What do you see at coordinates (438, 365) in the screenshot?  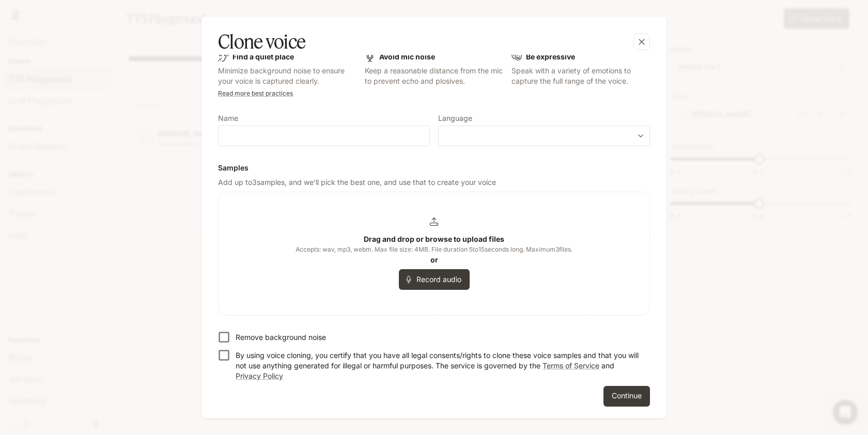 I see `p: By using voice cloning, you certify that you have all legal consents/rights to clone these voice ...` at bounding box center [438, 365].